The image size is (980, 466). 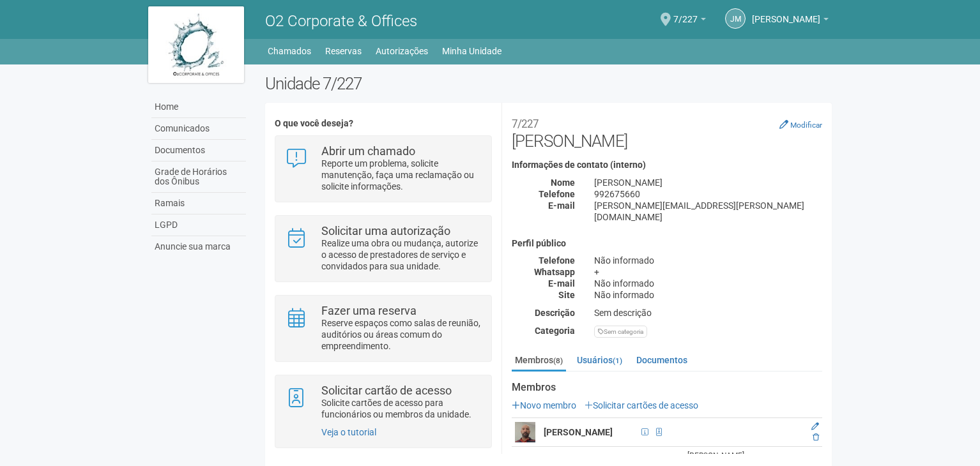 What do you see at coordinates (567, 295) in the screenshot?
I see `strong: Site` at bounding box center [567, 295].